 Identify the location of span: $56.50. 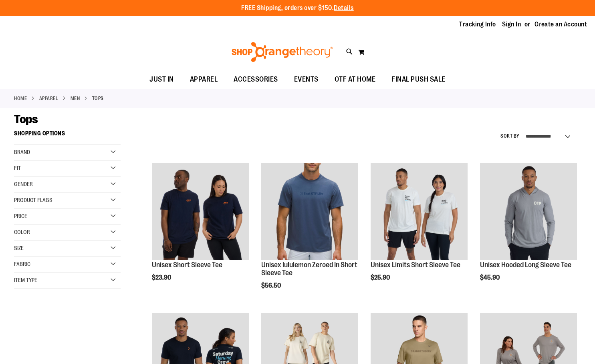
(272, 286).